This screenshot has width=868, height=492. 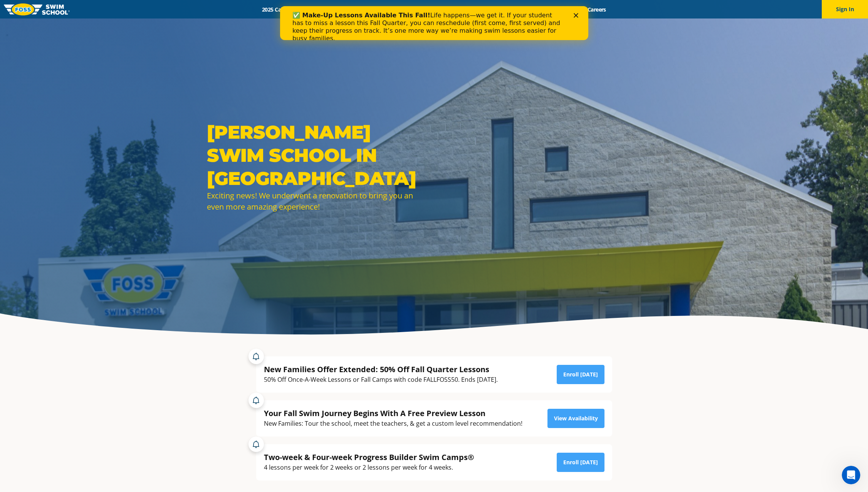 What do you see at coordinates (596, 9) in the screenshot?
I see `a: Careers` at bounding box center [596, 9].